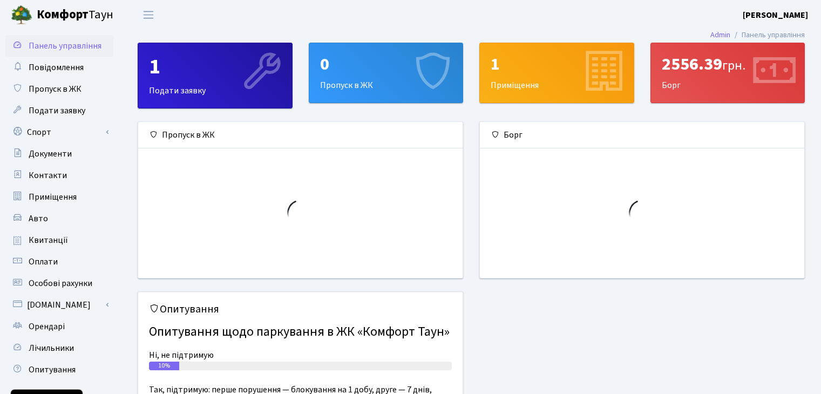  What do you see at coordinates (557, 73) in the screenshot?
I see `a: 1Приміщення` at bounding box center [557, 73].